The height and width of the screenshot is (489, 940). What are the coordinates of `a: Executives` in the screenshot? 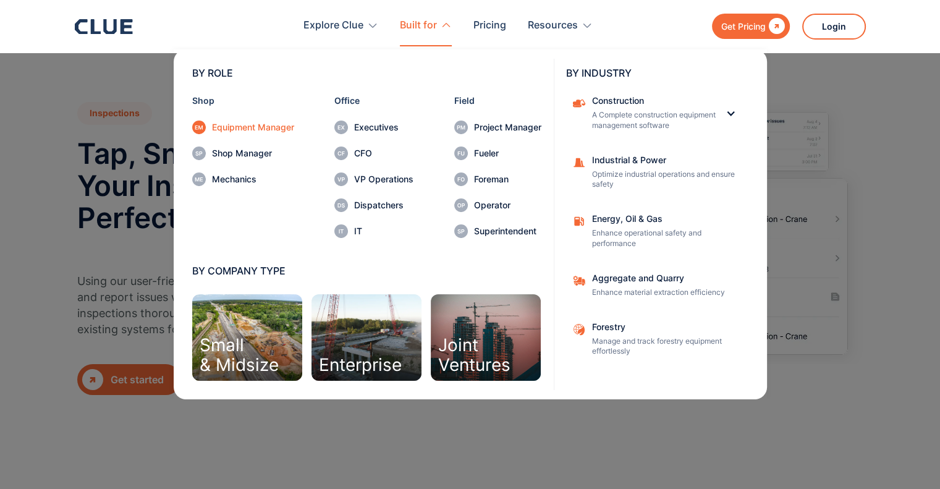 It's located at (374, 127).